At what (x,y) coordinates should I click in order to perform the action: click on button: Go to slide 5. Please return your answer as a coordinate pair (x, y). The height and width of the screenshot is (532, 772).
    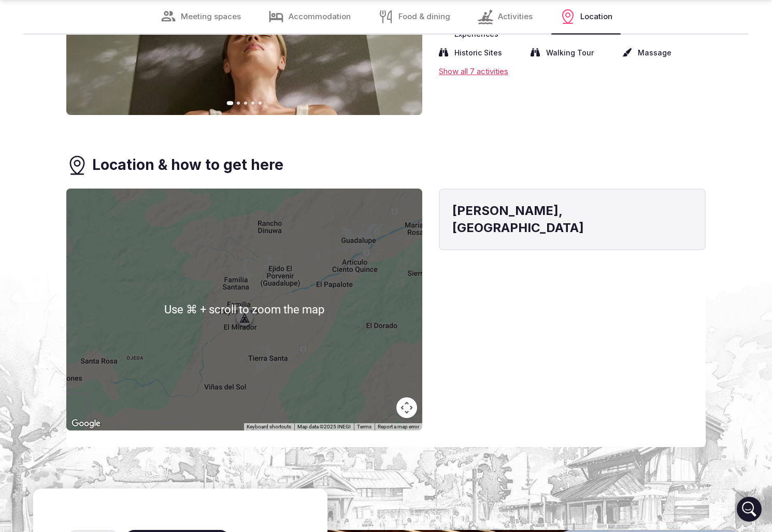
    Looking at the image, I should click on (260, 103).